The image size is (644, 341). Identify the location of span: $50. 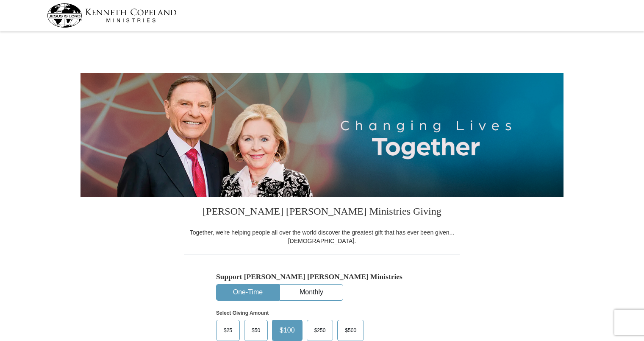
(256, 330).